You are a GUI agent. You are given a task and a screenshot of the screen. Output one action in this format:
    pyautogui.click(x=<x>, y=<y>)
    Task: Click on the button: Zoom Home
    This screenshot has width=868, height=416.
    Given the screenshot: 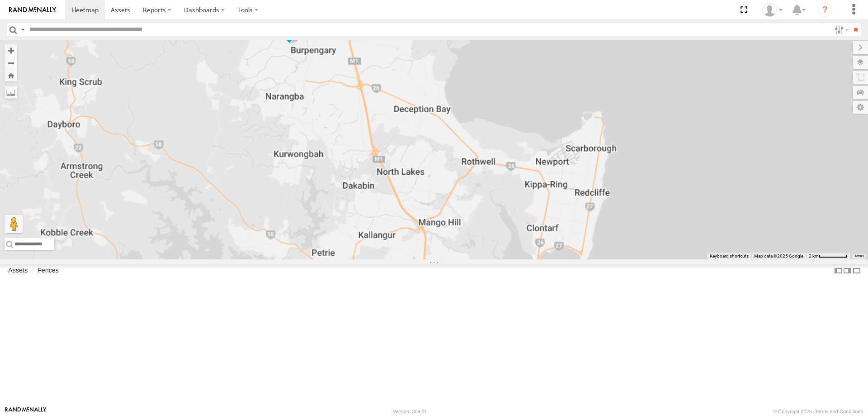 What is the action you would take?
    pyautogui.click(x=11, y=75)
    